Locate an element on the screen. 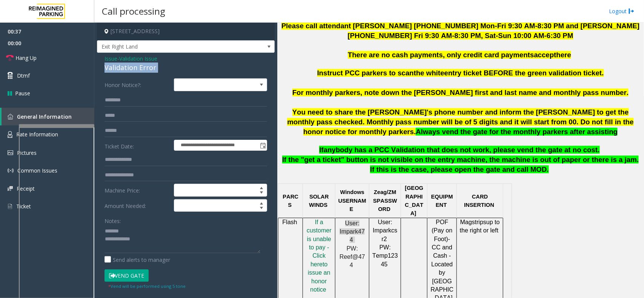 The image size is (644, 298). span: -CC and Cash - is located at coordinates (442, 247).